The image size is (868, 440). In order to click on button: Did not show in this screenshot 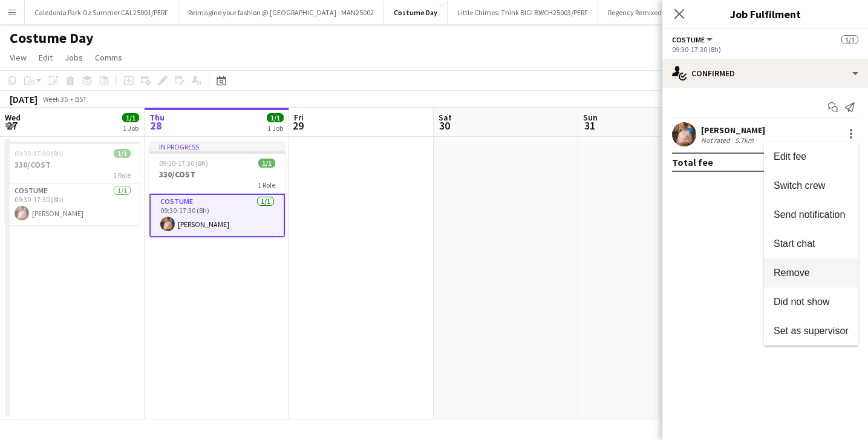, I will do `click(811, 302)`.